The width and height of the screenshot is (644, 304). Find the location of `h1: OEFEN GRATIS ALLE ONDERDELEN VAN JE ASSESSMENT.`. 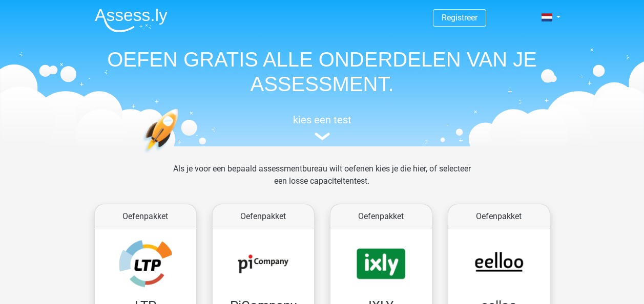

h1: OEFEN GRATIS ALLE ONDERDELEN VAN JE ASSESSMENT. is located at coordinates (322, 72).